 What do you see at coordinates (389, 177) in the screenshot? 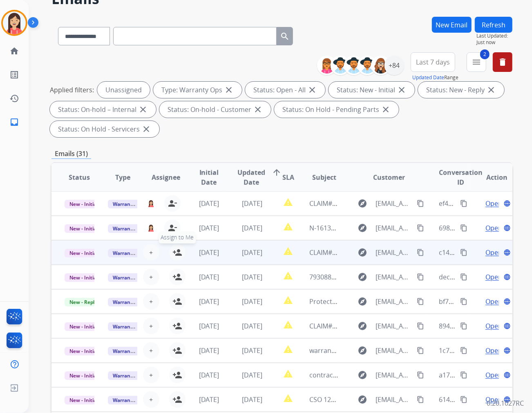
I see `span: Customer` at bounding box center [389, 177].